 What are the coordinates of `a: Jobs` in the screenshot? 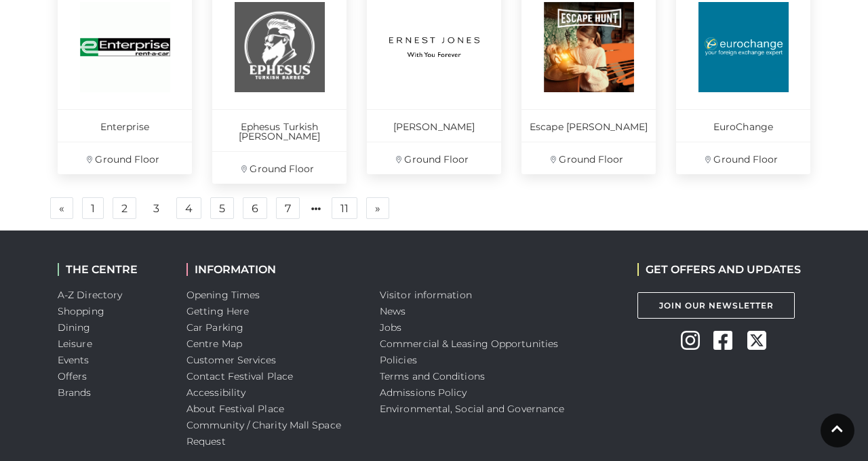 It's located at (390, 327).